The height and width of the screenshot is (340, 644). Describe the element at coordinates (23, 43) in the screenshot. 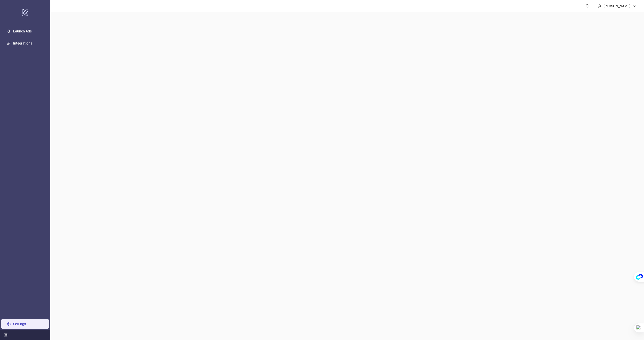

I see `a: Integrations` at that location.